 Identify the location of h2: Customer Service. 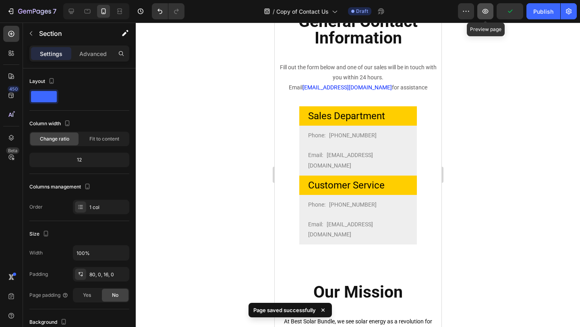
(85, 163).